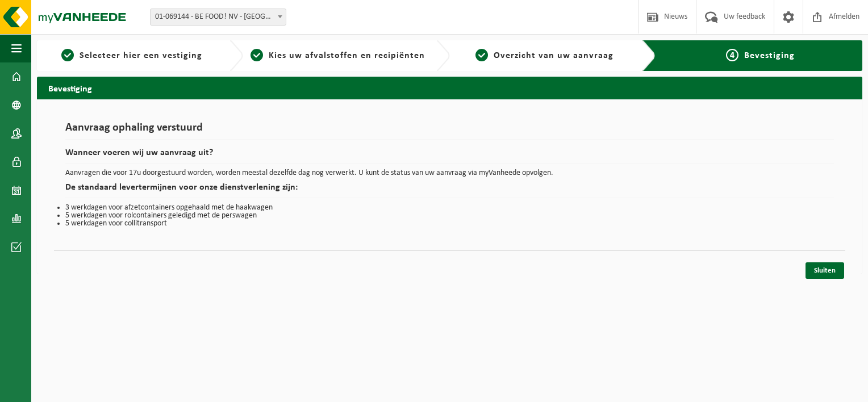 Image resolution: width=868 pixels, height=402 pixels. Describe the element at coordinates (338, 56) in the screenshot. I see `a: 2Kies uw afvalstoffen en recipiënten` at that location.